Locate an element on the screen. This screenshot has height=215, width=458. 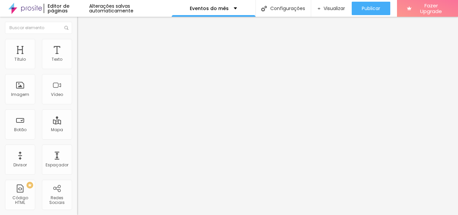
div: Divisor is located at coordinates (20, 165).